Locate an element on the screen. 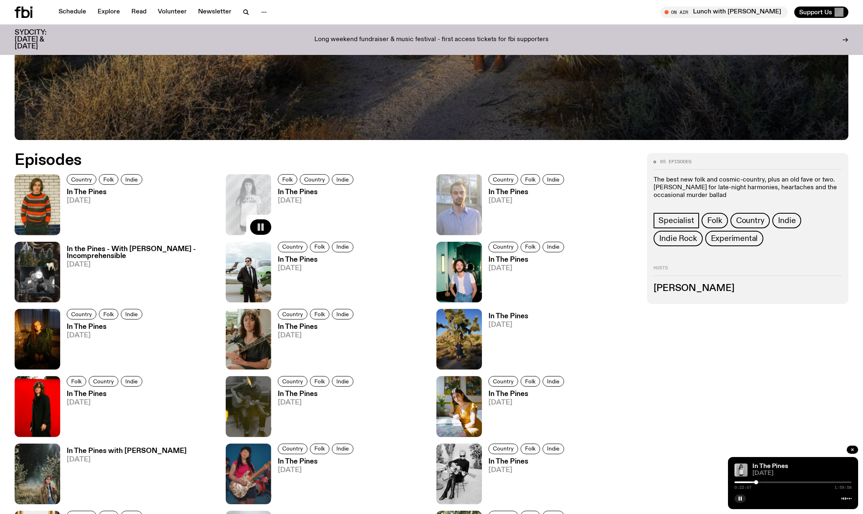 The height and width of the screenshot is (514, 863). a: Indie Rock is located at coordinates (678, 238).